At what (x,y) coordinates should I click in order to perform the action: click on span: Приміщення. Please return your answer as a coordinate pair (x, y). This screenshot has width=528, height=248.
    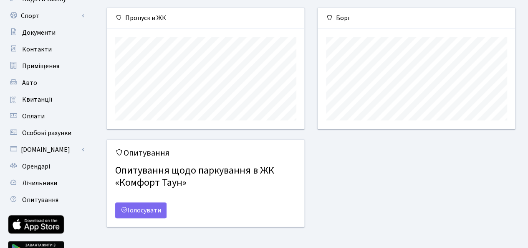
    Looking at the image, I should click on (40, 66).